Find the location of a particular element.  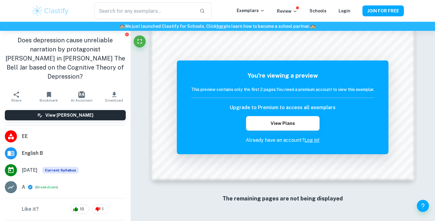

a: here is located at coordinates (221, 26).